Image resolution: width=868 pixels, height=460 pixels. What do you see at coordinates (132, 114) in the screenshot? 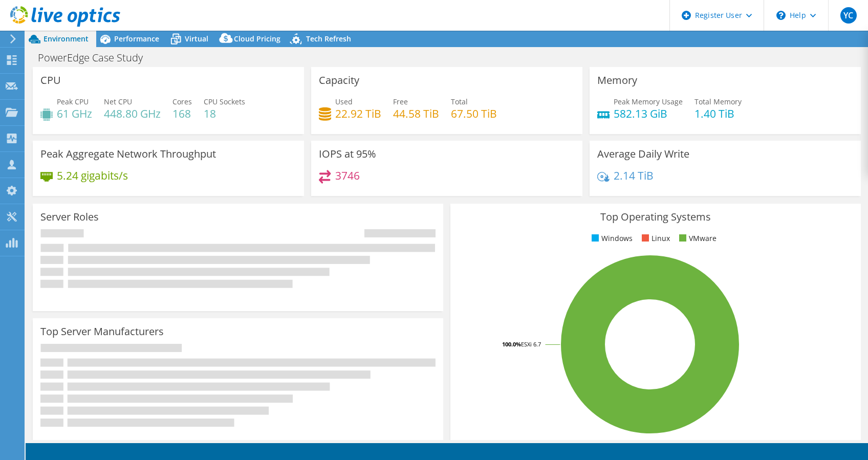
I see `h4: 448.80 GHz` at bounding box center [132, 114].